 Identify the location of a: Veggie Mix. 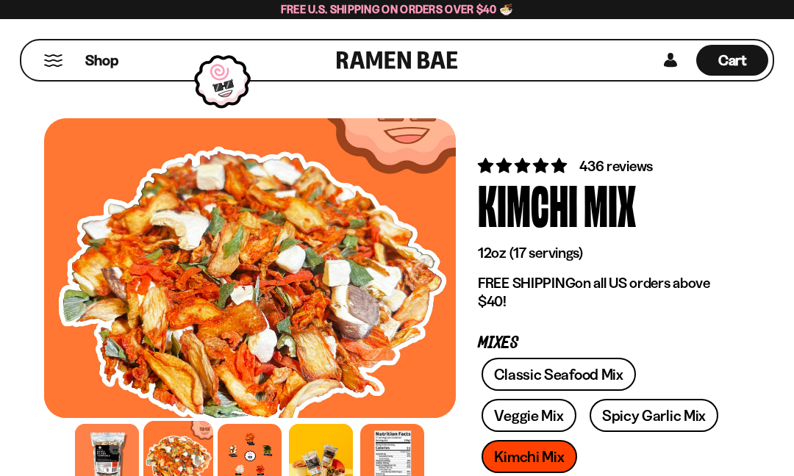
(529, 415).